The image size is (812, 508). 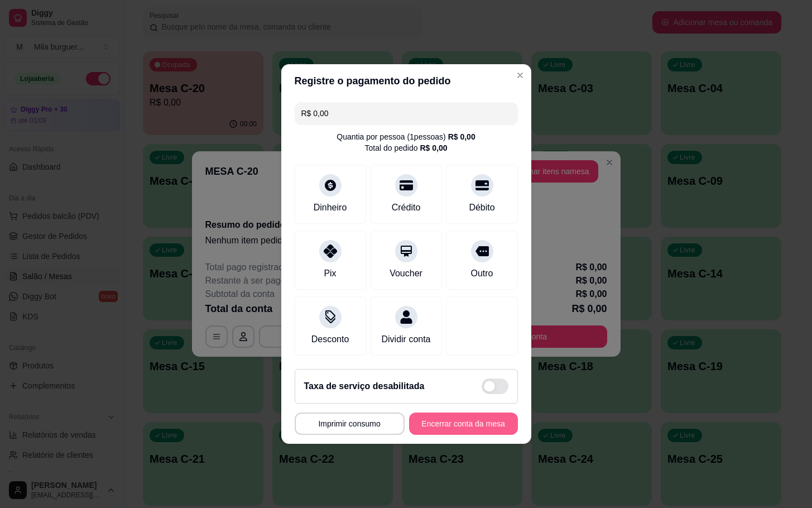 I want to click on div: Voucher, so click(x=406, y=273).